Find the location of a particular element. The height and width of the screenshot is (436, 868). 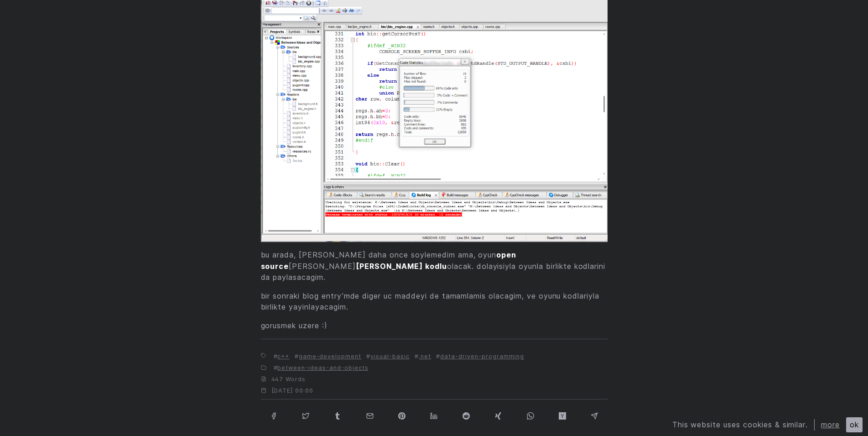

a: Share on hacker news is located at coordinates (562, 416).